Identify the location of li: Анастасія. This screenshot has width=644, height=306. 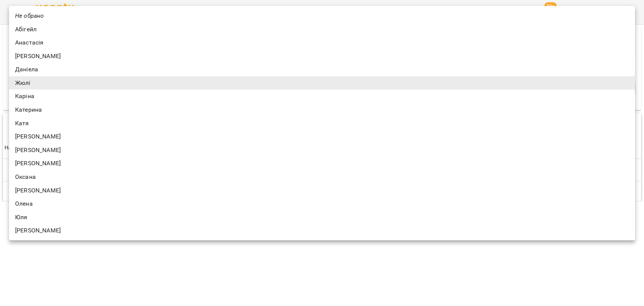
(322, 43).